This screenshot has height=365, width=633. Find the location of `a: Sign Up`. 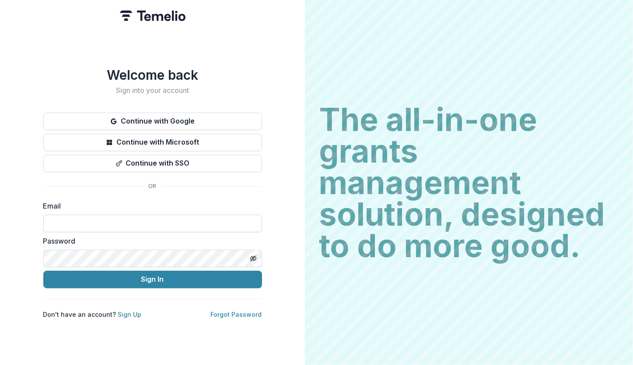

a: Sign Up is located at coordinates (130, 314).